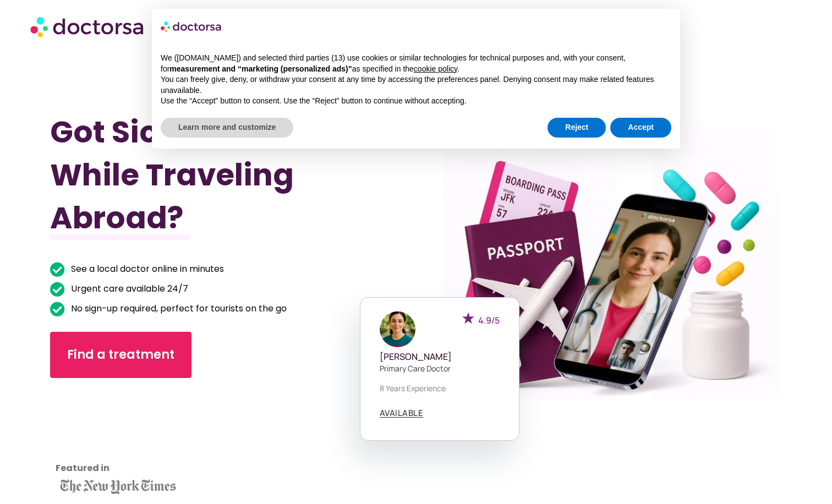 The image size is (832, 504). What do you see at coordinates (440, 389) in the screenshot?
I see `p: 8 years experience` at bounding box center [440, 389].